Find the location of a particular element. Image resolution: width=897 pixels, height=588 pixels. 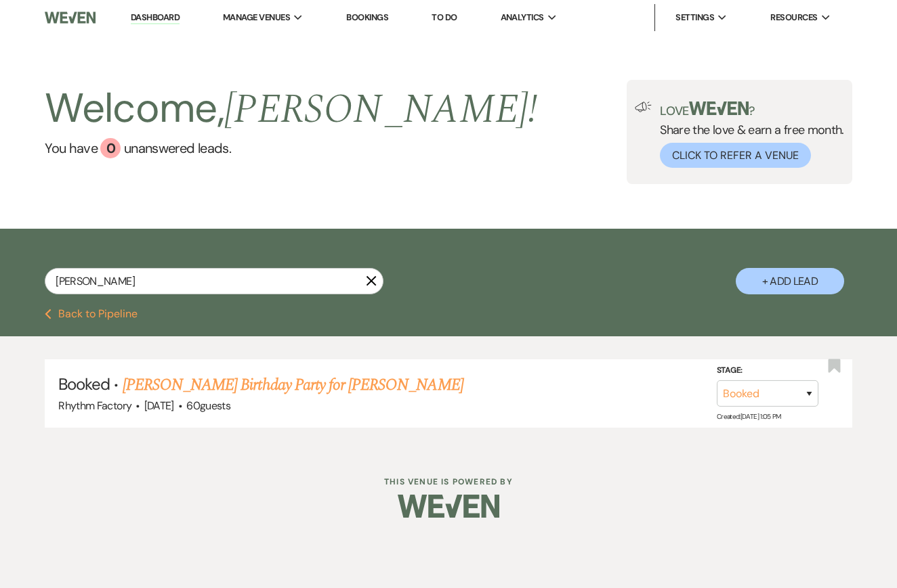

button: Back to Pipeline is located at coordinates (91, 314).